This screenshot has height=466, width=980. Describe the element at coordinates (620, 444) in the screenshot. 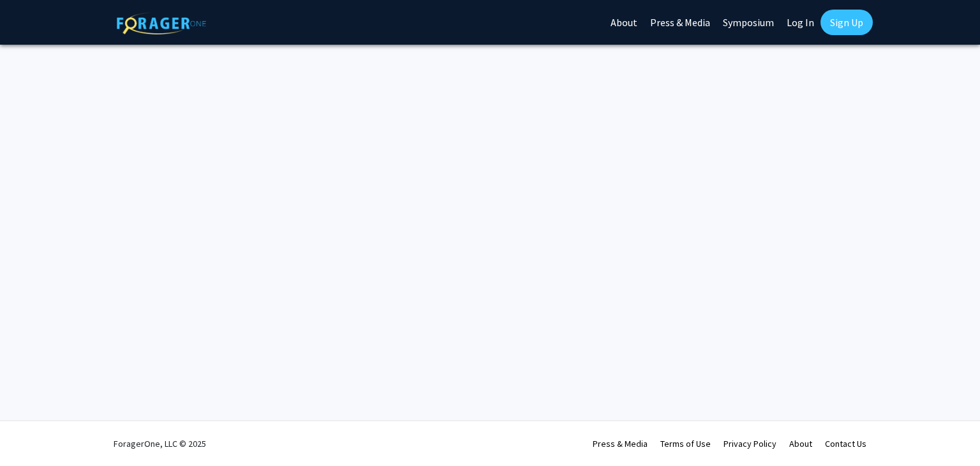

I see `a: Press & Media` at that location.